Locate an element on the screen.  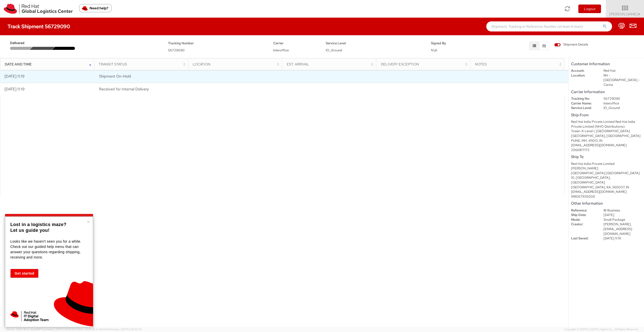
span: IO_Ground is located at coordinates (334, 50).